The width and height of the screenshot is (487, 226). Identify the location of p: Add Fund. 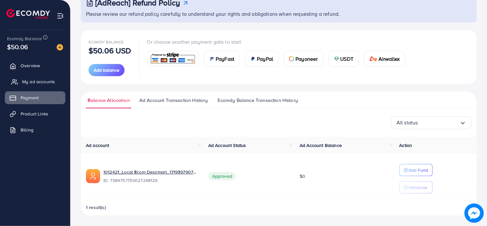
(419, 170).